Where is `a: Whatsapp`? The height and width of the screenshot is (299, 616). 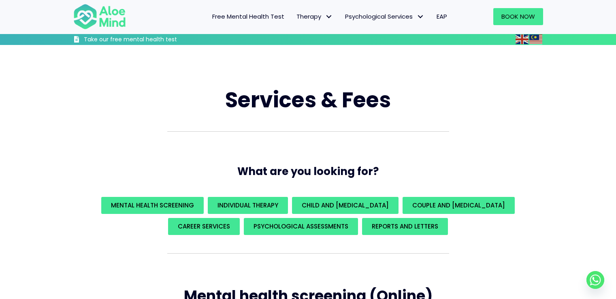 a: Whatsapp is located at coordinates (595, 280).